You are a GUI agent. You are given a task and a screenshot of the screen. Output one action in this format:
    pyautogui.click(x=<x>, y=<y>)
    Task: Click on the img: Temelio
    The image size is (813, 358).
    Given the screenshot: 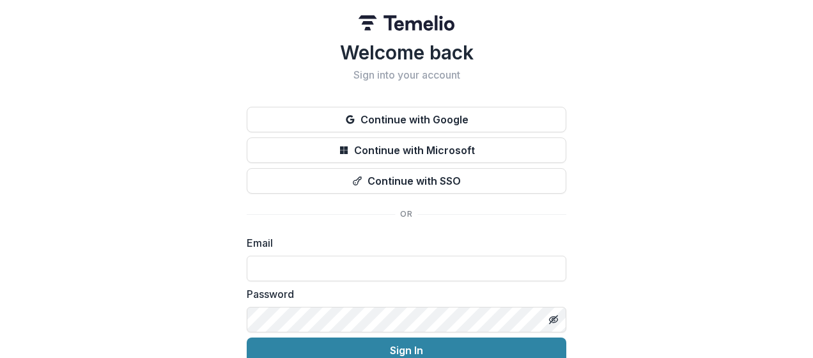 What is the action you would take?
    pyautogui.click(x=406, y=23)
    